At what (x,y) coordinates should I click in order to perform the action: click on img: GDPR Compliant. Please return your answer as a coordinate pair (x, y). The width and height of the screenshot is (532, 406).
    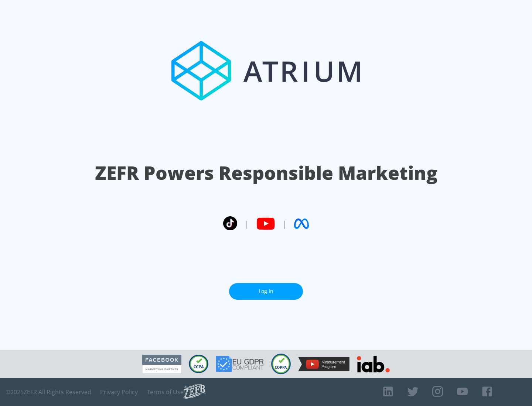
    Looking at the image, I should click on (239, 364).